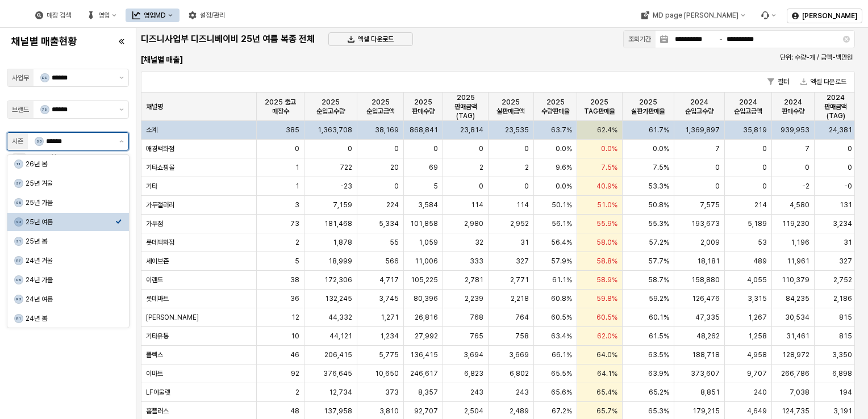  Describe the element at coordinates (799, 57) in the screenshot. I see `p: 단위: 수량-개 / 금액-백만원` at that location.